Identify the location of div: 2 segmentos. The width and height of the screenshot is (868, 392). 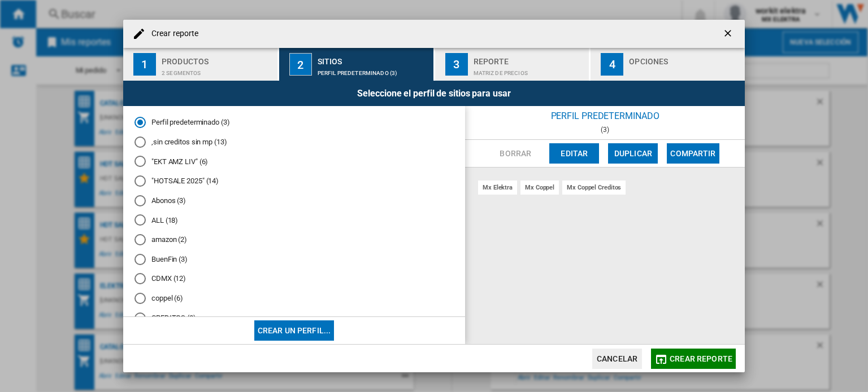
(217, 70).